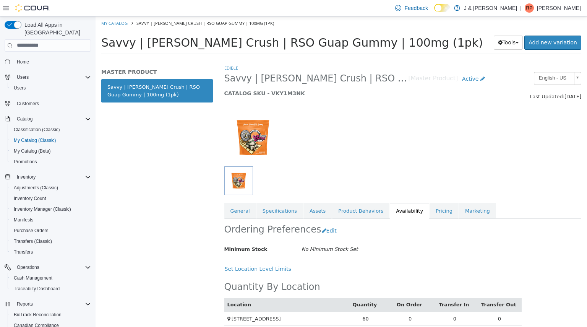  Describe the element at coordinates (234, 232) in the screenshot. I see `i: No Minimum Stock Set` at that location.